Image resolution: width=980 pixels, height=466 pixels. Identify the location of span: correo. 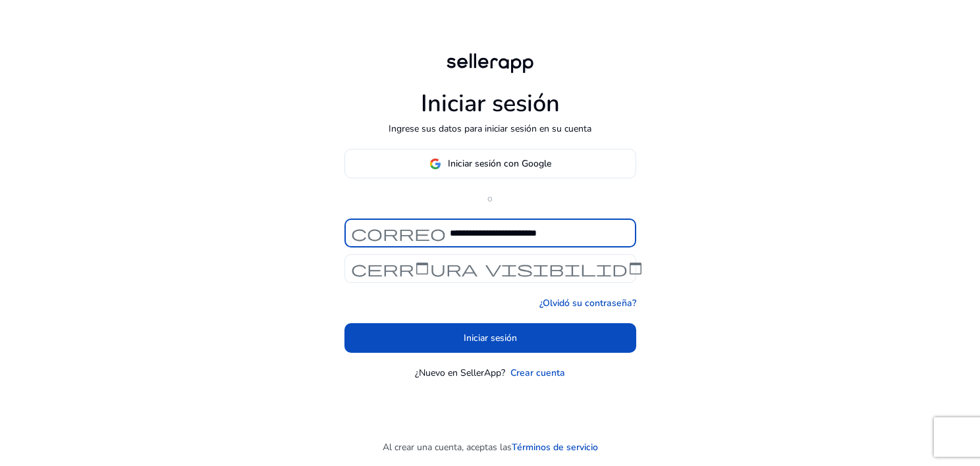
(399, 233).